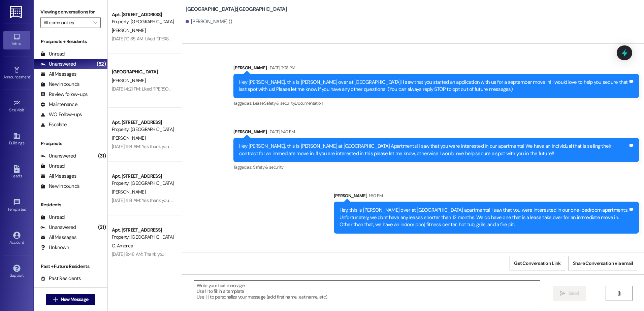  Describe the element at coordinates (74, 299) in the screenshot. I see `span: New Message` at that location.